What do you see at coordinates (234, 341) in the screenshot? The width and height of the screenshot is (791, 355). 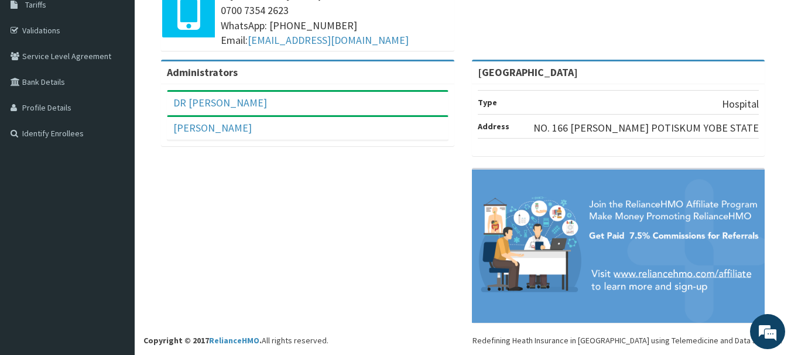 I see `a: RelianceHMO` at bounding box center [234, 341].